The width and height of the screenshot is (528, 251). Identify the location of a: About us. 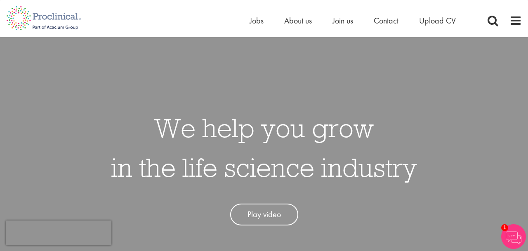
(298, 21).